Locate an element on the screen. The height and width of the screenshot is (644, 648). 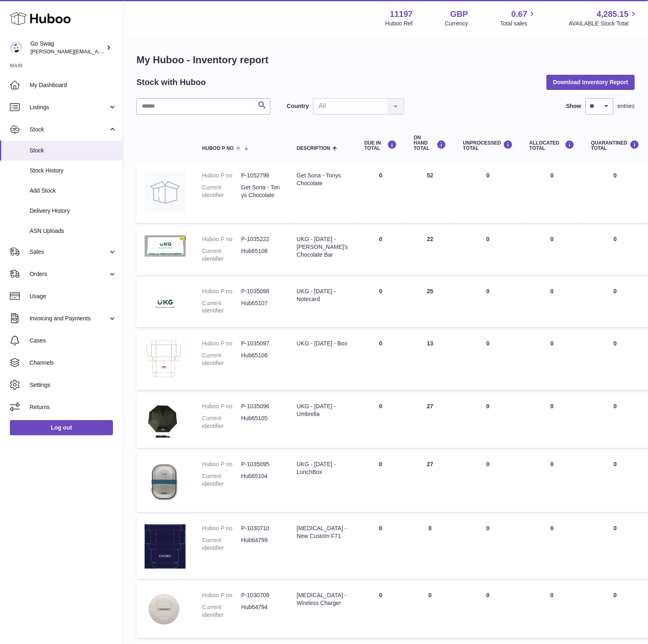
dd: P-1035095 is located at coordinates (261, 464).